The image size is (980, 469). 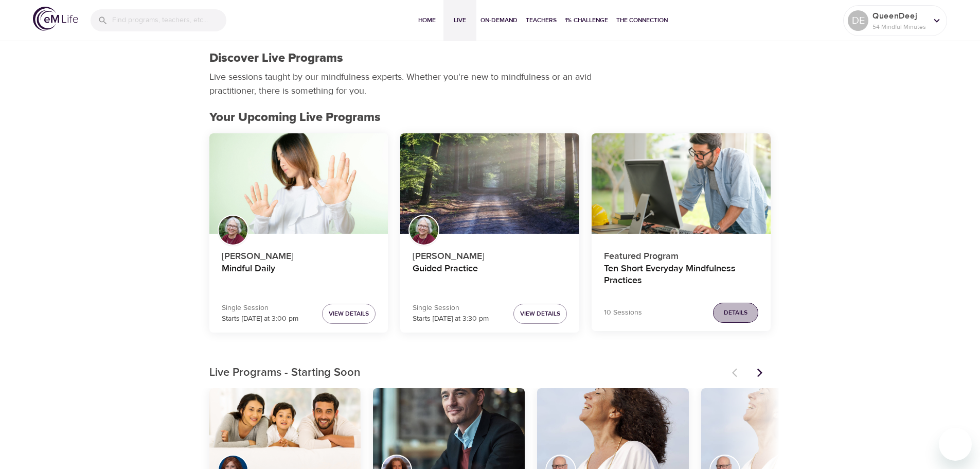 What do you see at coordinates (736, 313) in the screenshot?
I see `span: Details` at bounding box center [736, 313].